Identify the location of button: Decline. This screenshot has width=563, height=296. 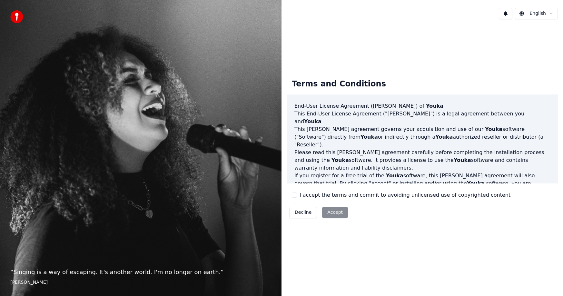
(303, 213).